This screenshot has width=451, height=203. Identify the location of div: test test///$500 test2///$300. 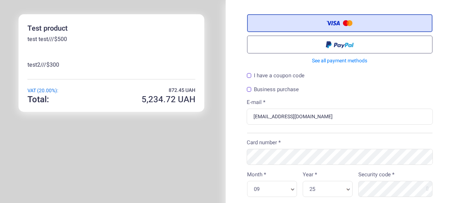
(110, 52).